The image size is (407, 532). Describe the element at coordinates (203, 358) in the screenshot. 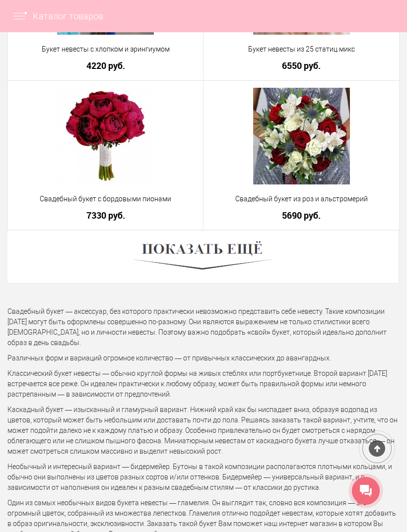

I see `p: Различных форм и вариаций огромное количество — от привычных классических до авангардных.` at that location.